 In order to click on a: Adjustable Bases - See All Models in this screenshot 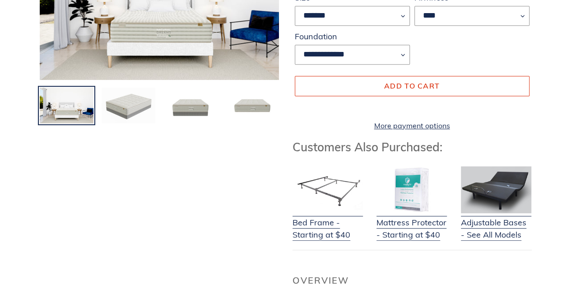, I will do `click(496, 223)`.